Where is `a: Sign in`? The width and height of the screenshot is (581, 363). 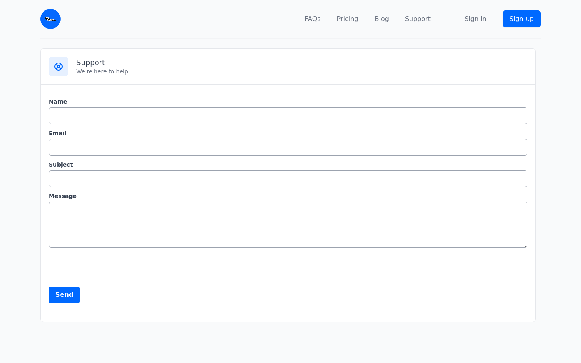 a: Sign in is located at coordinates (475, 19).